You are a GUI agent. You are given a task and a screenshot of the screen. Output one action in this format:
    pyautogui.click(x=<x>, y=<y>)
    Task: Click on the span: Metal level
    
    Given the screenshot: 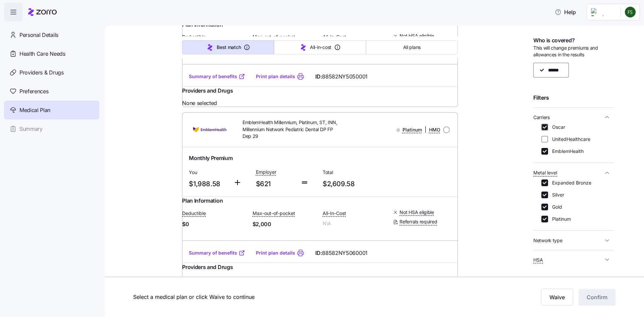 What is the action you would take?
    pyautogui.click(x=545, y=172)
    